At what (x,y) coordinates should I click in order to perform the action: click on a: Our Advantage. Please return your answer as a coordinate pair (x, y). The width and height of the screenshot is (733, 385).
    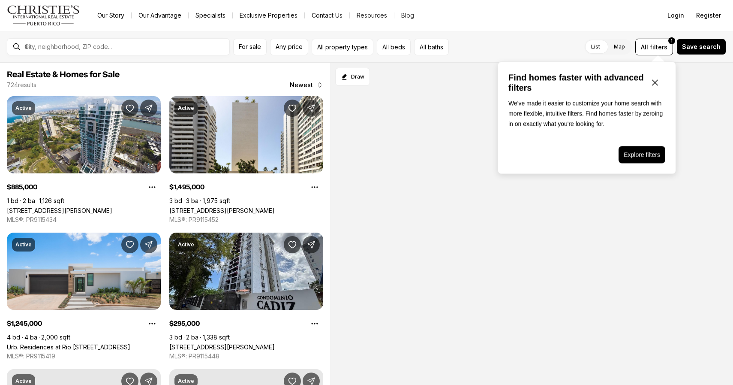
    Looking at the image, I should click on (160, 15).